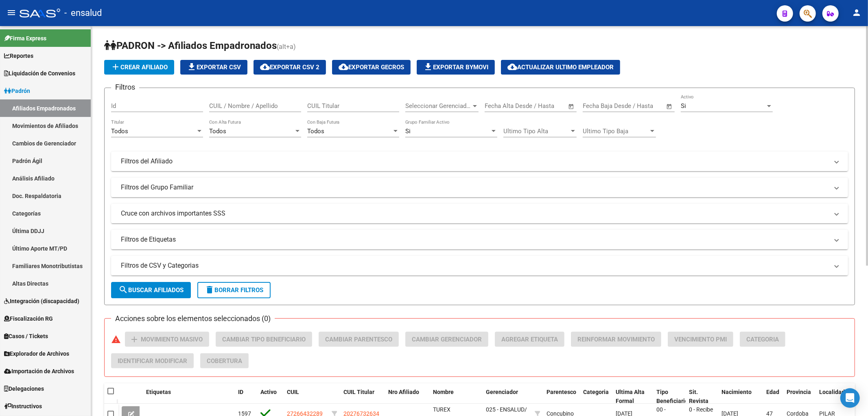  What do you see at coordinates (475, 161) in the screenshot?
I see `mat-panel-title: Filtros del Afiliado` at bounding box center [475, 161].